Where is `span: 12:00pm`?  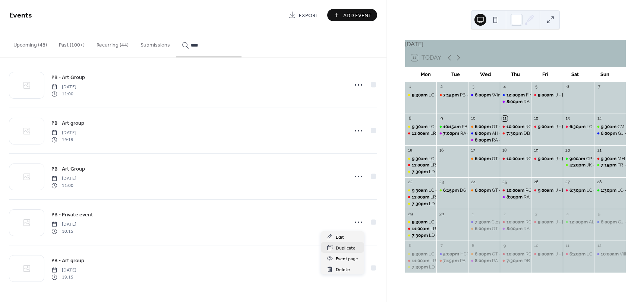 span: 12:00pm is located at coordinates (516, 95).